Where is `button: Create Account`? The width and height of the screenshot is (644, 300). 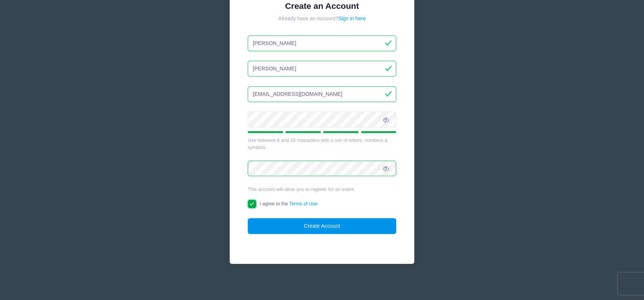
button: Create Account is located at coordinates (322, 226).